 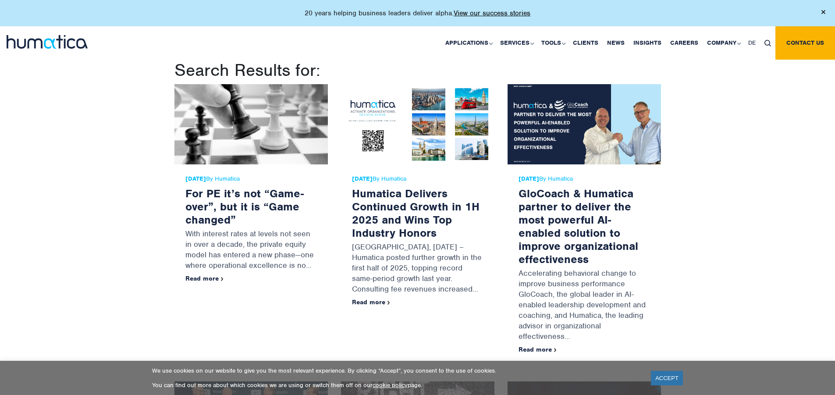 What do you see at coordinates (245, 206) in the screenshot?
I see `a: For PE it’s not “Game-over”, but it is “Game changed”` at bounding box center [245, 206].